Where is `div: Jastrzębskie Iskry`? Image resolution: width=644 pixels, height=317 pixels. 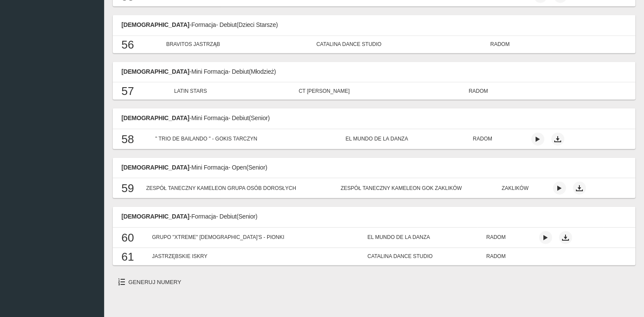 div: Jastrzębskie Iskry is located at coordinates (250, 256).